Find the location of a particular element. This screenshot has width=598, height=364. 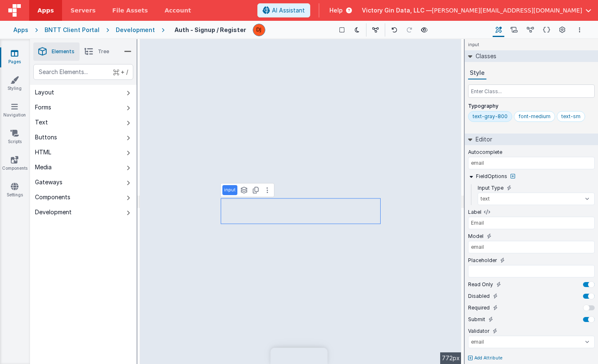

span: Elements is located at coordinates (63, 52).